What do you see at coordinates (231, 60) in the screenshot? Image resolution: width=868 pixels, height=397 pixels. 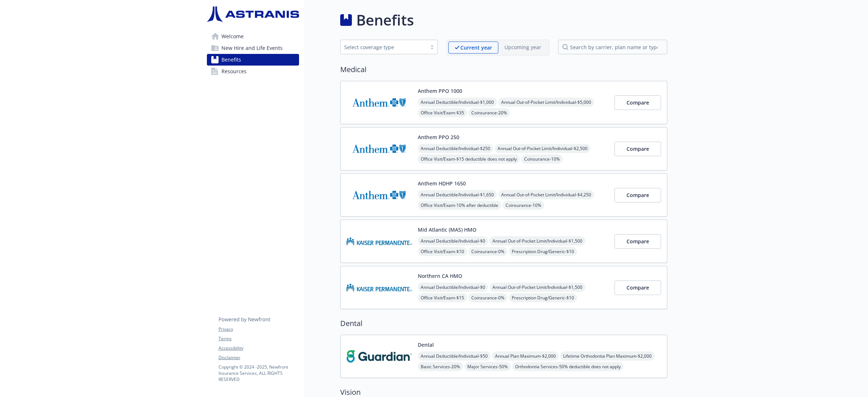 I see `span: Benefits` at bounding box center [231, 60].